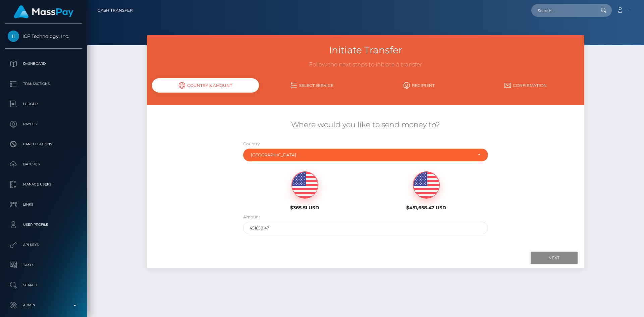  What do you see at coordinates (44, 37) in the screenshot?
I see `span: ICF Technology, Inc.` at bounding box center [44, 37].